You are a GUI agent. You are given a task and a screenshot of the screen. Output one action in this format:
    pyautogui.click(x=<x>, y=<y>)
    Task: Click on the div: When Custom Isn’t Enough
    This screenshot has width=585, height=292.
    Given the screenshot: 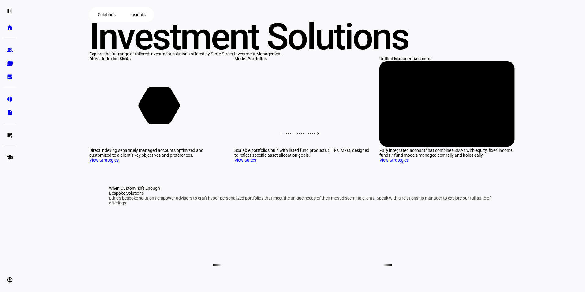 What is the action you would take?
    pyautogui.click(x=302, y=188)
    